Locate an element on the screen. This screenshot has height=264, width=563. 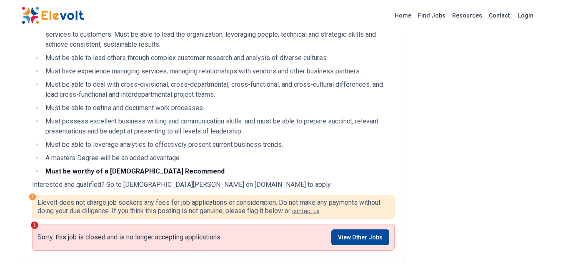
p: Sorry, this job is closed and is no longer accepting applications. is located at coordinates (130, 237).